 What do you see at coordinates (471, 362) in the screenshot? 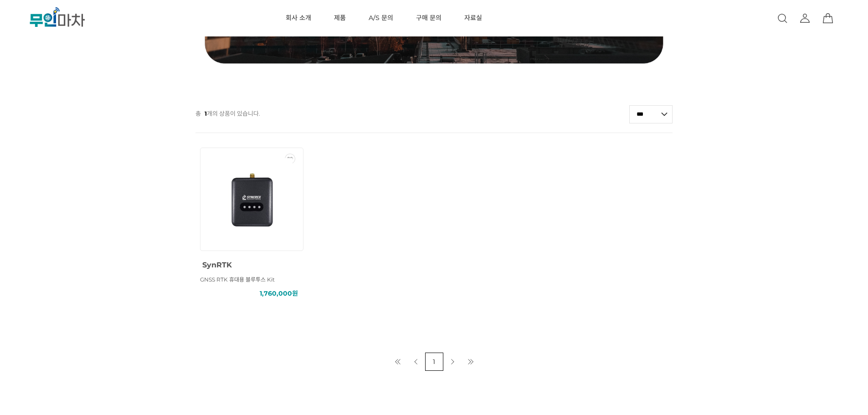
I see `a: 마지막 페이지` at bounding box center [471, 362].